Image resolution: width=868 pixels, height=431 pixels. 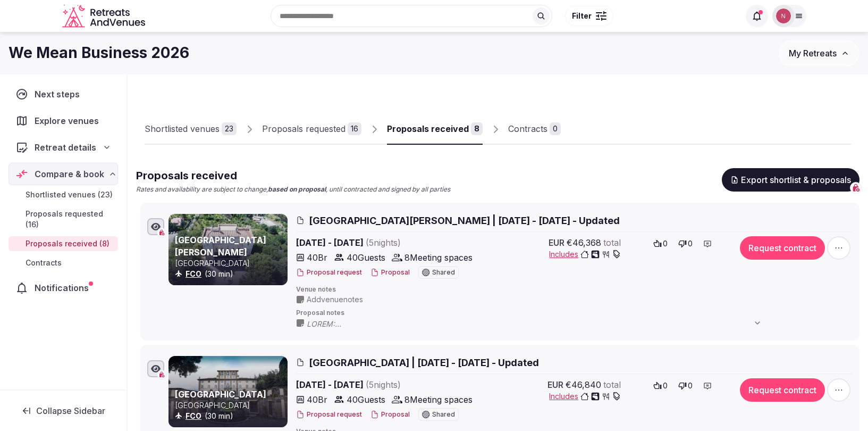 What do you see at coordinates (540, 324) in the screenshot?
I see `span: LOREM: Ipsu Dolor Sitam Consecte adi e. 75 seddo ei tempo, in utlab: 7) e. 96 dolor mag aliquae a...` at bounding box center [540, 324].